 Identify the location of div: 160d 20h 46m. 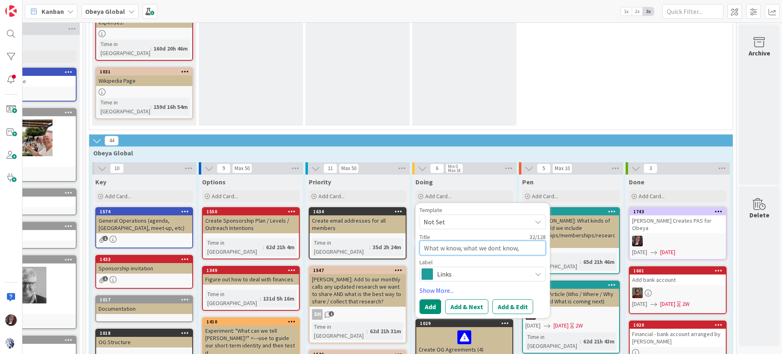
(171, 48).